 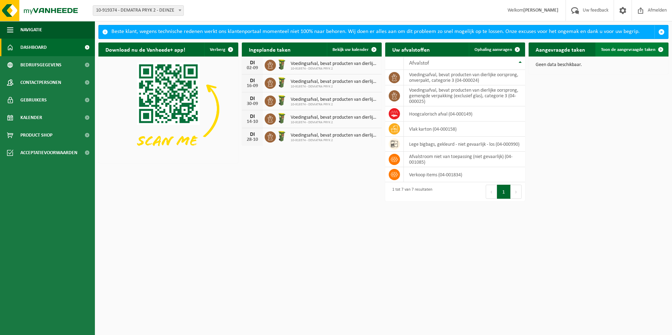 What do you see at coordinates (269, 49) in the screenshot?
I see `h2: Ingeplande taken` at bounding box center [269, 49].